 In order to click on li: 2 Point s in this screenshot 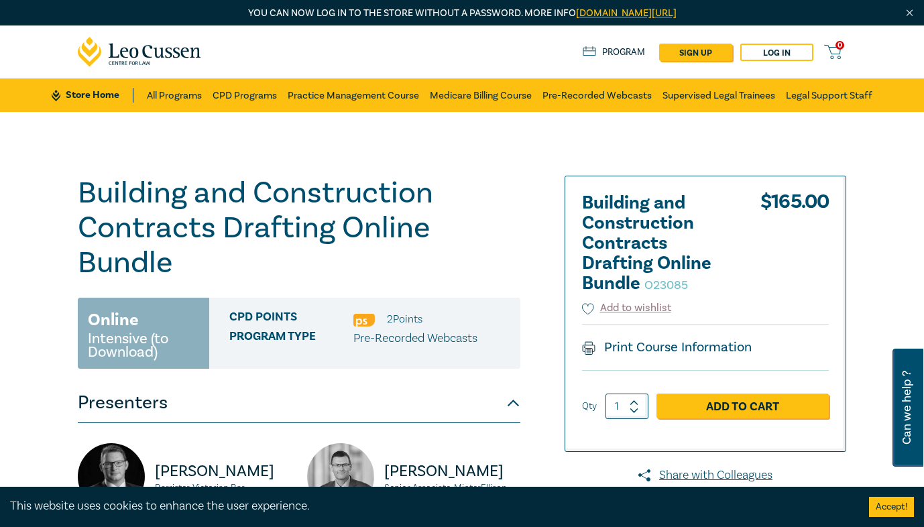, I will do `click(404, 319)`.